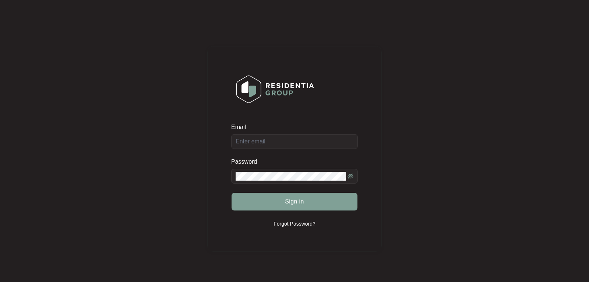 This screenshot has width=589, height=282. What do you see at coordinates (295, 202) in the screenshot?
I see `button: Sign in` at bounding box center [295, 202].